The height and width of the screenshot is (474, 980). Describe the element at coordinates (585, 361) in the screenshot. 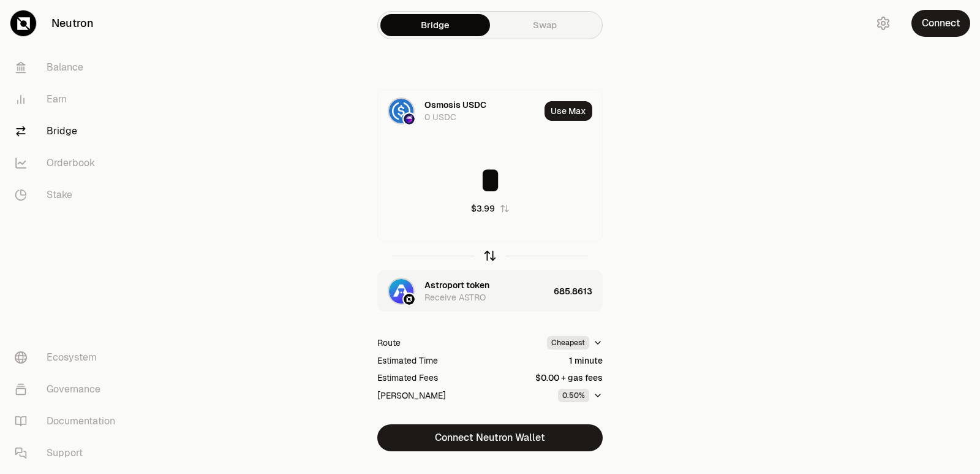

I see `div: 1 minute` at that location.